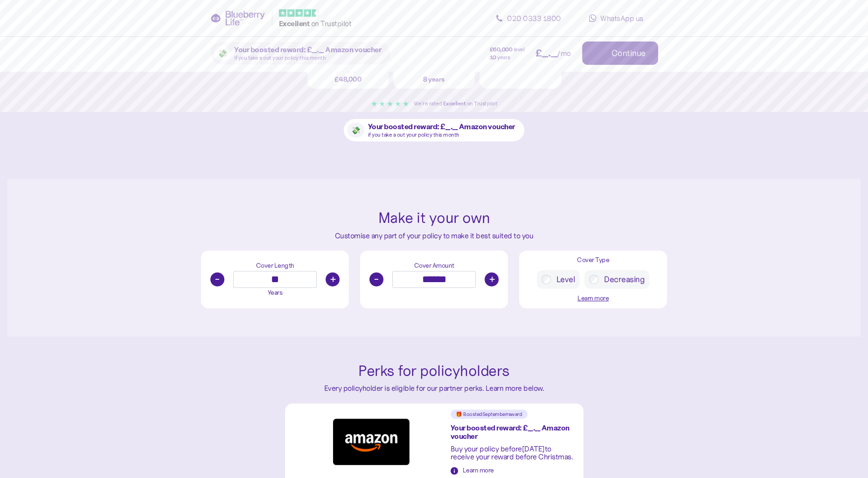  Describe the element at coordinates (504, 57) in the screenshot. I see `span: years` at that location.